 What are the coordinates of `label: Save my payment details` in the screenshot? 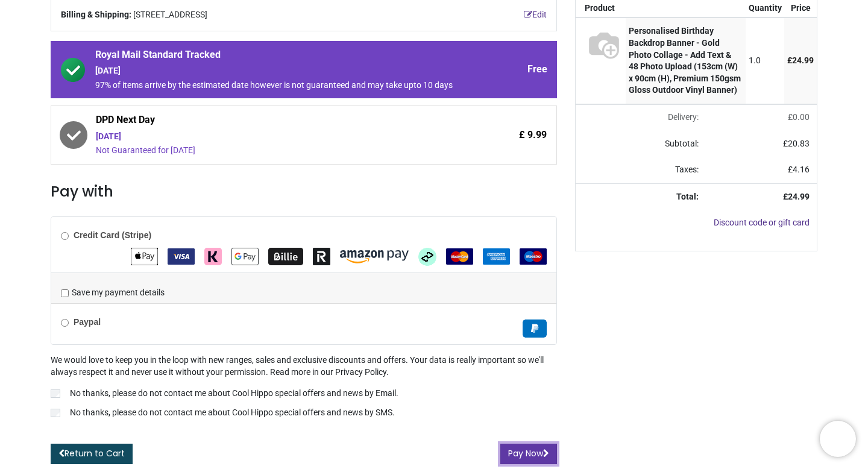 It's located at (113, 293).